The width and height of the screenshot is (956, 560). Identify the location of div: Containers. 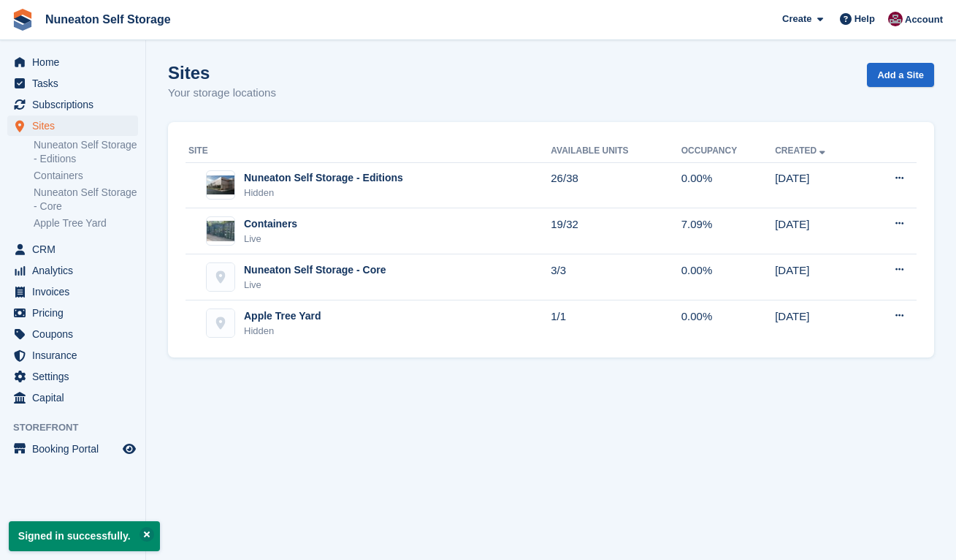
(271, 223).